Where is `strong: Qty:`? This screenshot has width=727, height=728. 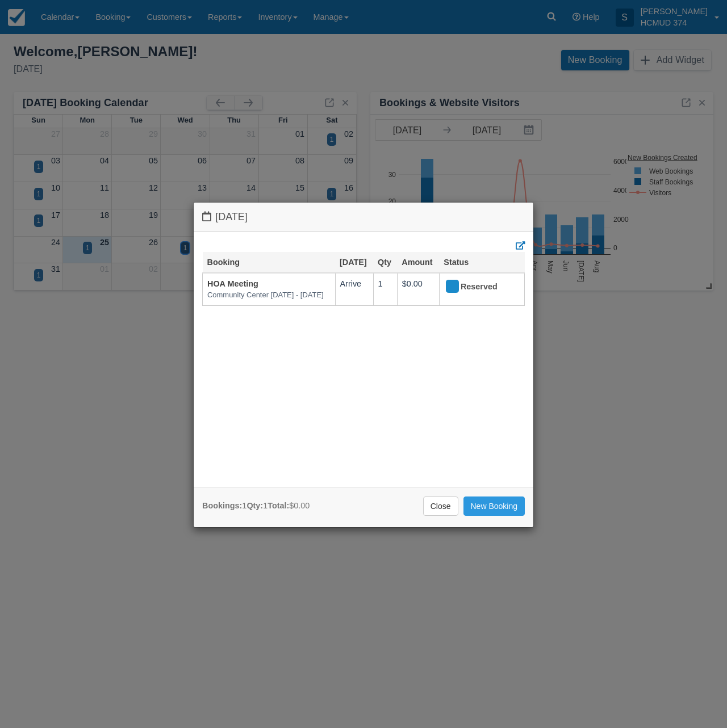 strong: Qty: is located at coordinates (255, 505).